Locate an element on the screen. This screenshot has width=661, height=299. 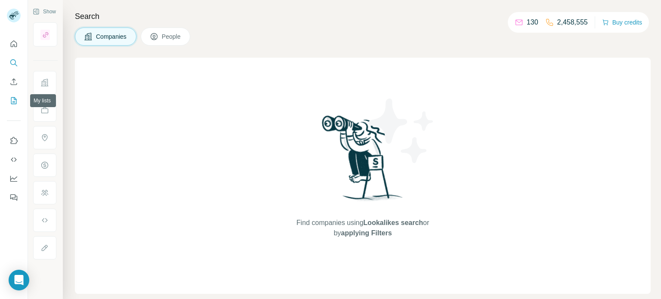
p: 130 is located at coordinates (532, 22).